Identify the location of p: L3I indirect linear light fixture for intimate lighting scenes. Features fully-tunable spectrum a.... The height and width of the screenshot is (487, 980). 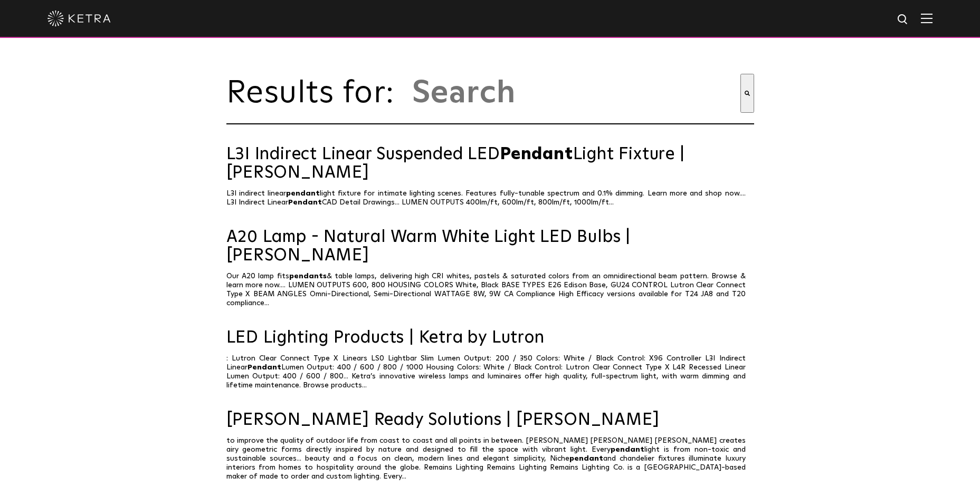
(490, 198).